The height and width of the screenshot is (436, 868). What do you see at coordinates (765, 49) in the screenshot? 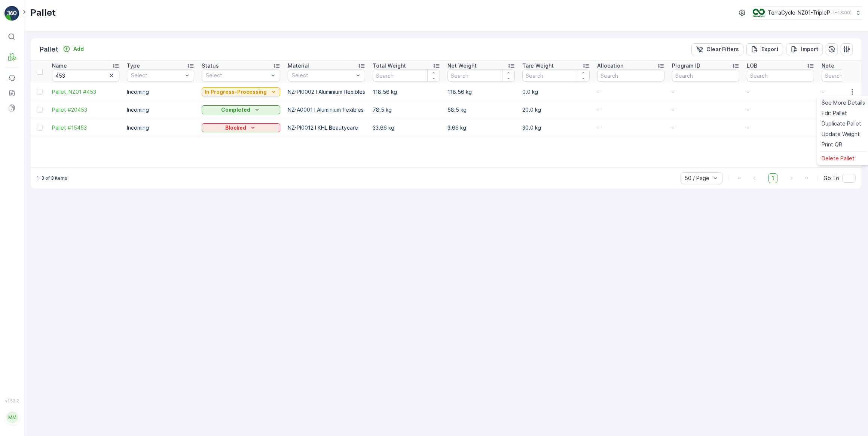
I see `button: Export` at bounding box center [765, 49].